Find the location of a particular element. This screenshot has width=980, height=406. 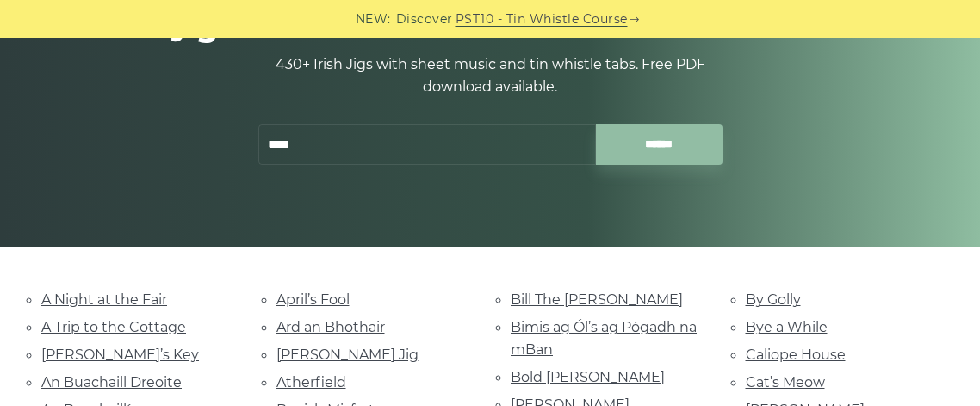

a: By Golly is located at coordinates (773, 299).